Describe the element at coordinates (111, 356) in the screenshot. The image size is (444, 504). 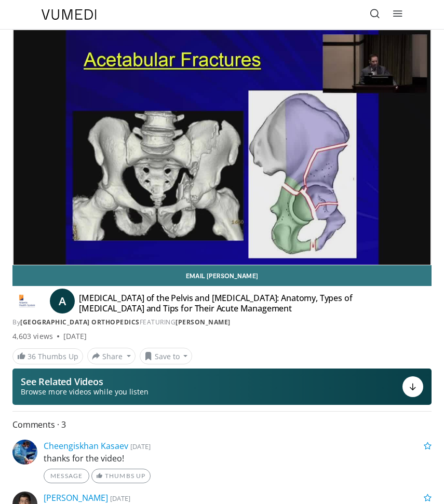
I see `button: Share` at that location.